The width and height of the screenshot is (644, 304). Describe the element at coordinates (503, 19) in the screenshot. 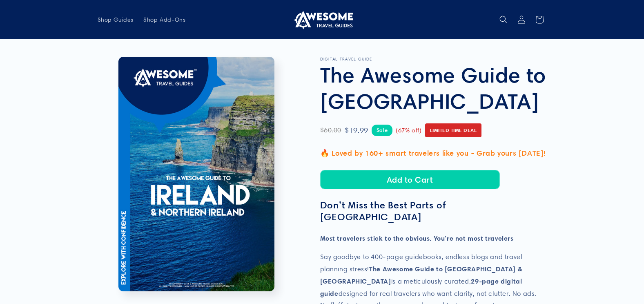

I see `summary: Search` at that location.